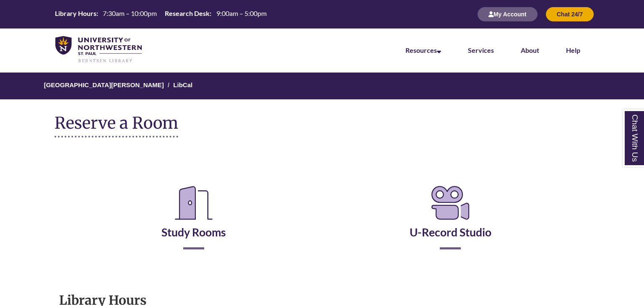  I want to click on th: Library Hours:, so click(75, 13).